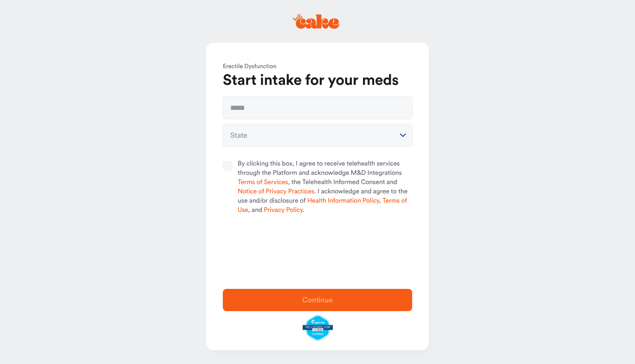 The height and width of the screenshot is (364, 635). What do you see at coordinates (263, 182) in the screenshot?
I see `a: Terms of Services` at bounding box center [263, 182].